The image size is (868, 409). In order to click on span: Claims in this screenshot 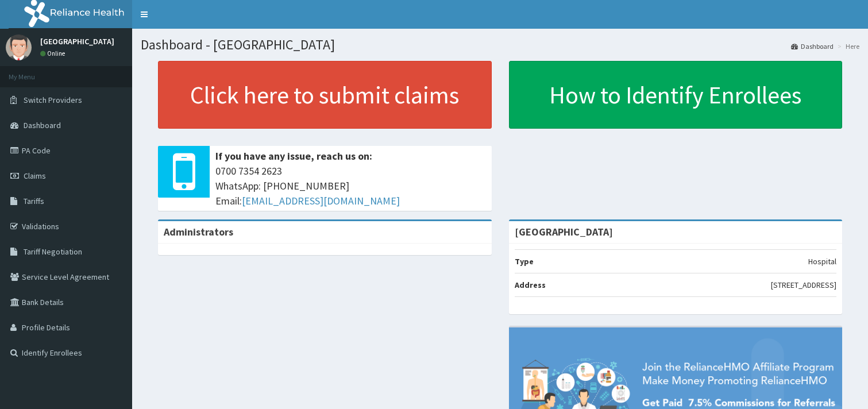, I will do `click(35, 176)`.